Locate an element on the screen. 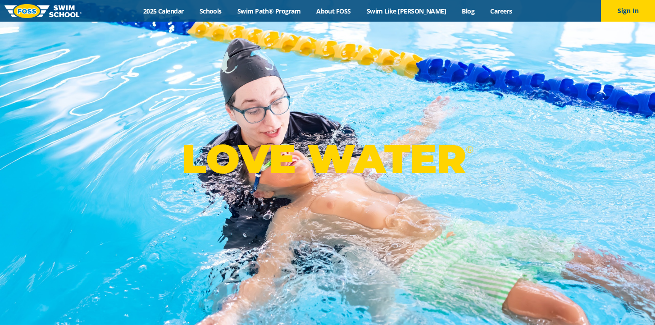 The image size is (655, 325). a: Swim Path® Program is located at coordinates (268, 11).